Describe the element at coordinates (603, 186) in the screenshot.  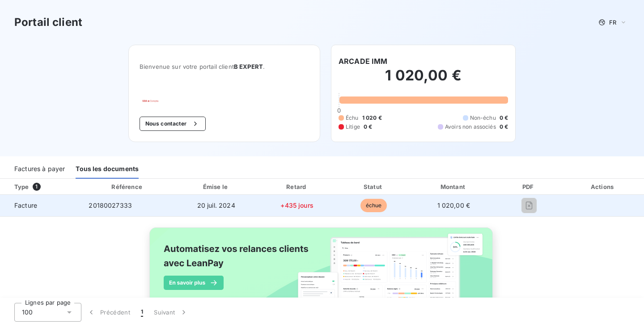
I see `div: Actions` at that location.